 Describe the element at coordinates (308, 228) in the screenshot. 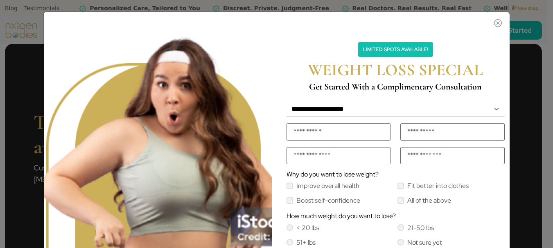

I see `label: < 20 lbs` at that location.